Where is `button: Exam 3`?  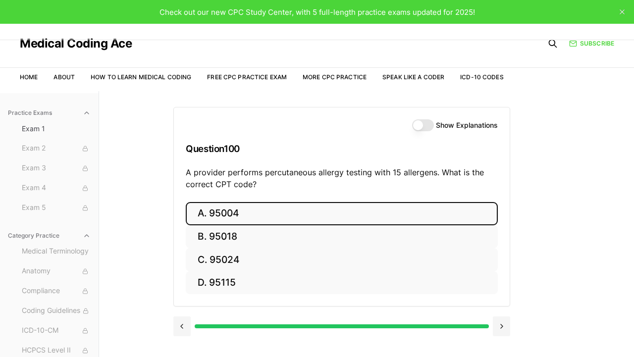 button: Exam 3 is located at coordinates (56, 169).